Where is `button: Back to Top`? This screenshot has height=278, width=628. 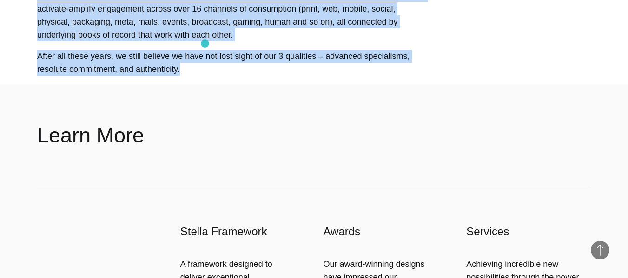
button: Back to Top is located at coordinates (600, 251).